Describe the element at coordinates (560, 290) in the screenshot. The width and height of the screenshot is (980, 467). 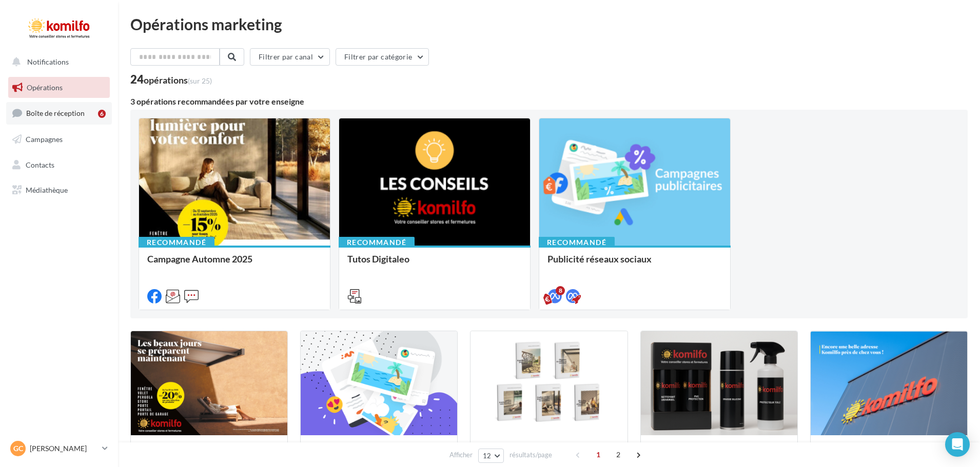
I see `div: 8` at that location.